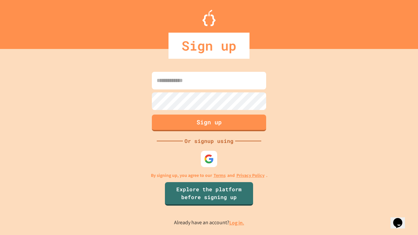 This screenshot has height=235, width=418. What do you see at coordinates (209, 194) in the screenshot?
I see `a: Explore the platform before signing up` at bounding box center [209, 194].